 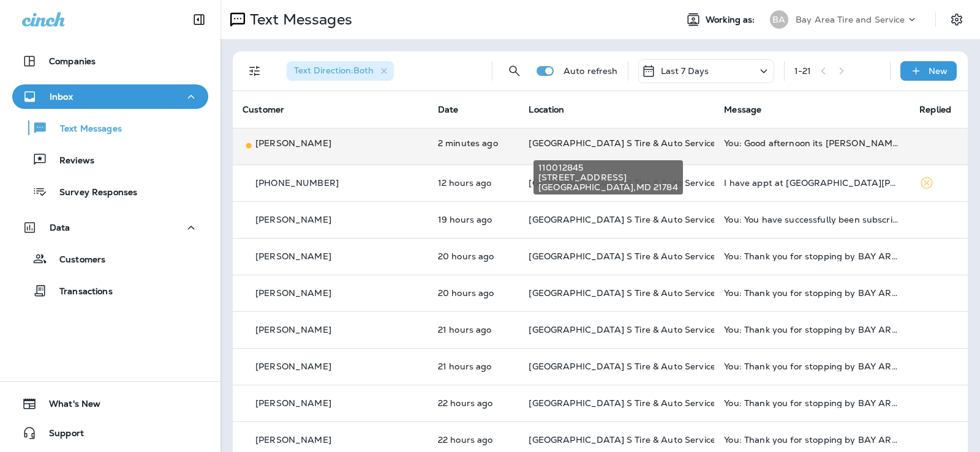 What do you see at coordinates (263, 110) in the screenshot?
I see `span: Customer` at bounding box center [263, 110].